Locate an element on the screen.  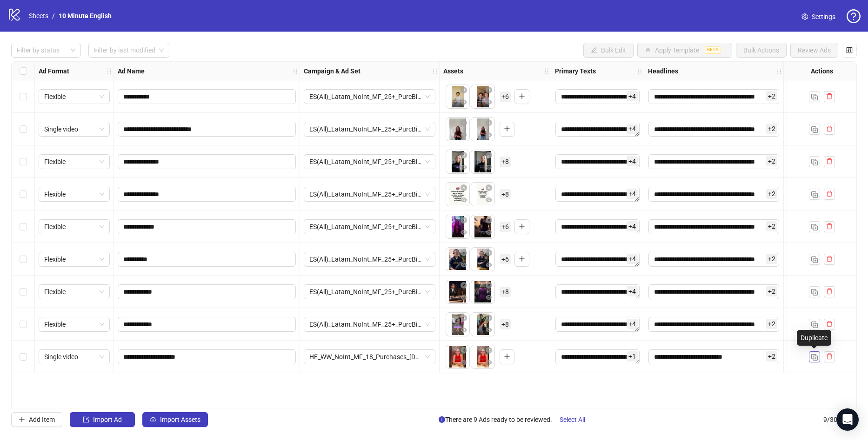
div: Select row 3 is located at coordinates (23, 161).